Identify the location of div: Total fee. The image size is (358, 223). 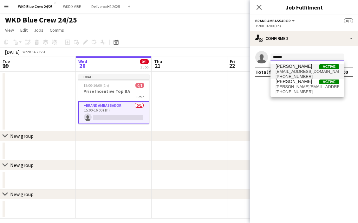
(266, 72).